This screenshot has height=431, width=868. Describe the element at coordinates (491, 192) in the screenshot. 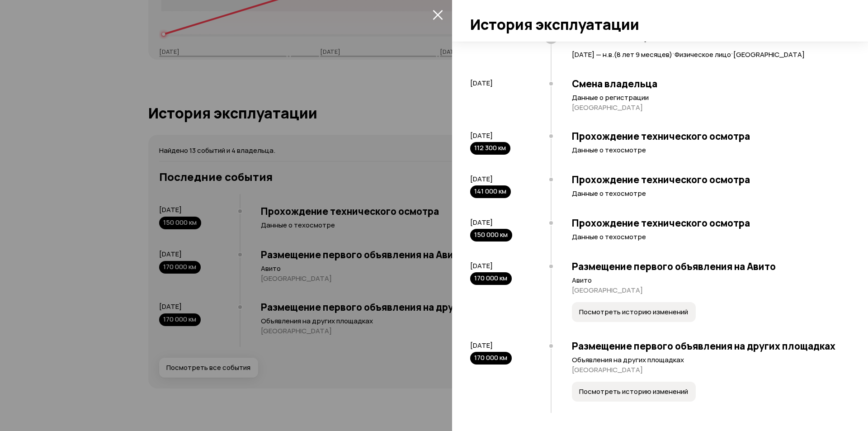

I see `div: 141 000 км` at that location.